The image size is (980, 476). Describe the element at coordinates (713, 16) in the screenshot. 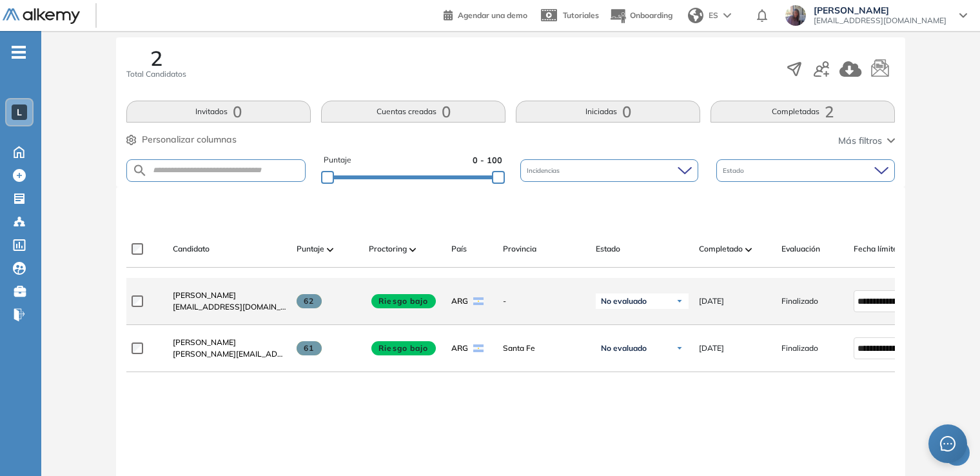

I see `span: ES` at that location.